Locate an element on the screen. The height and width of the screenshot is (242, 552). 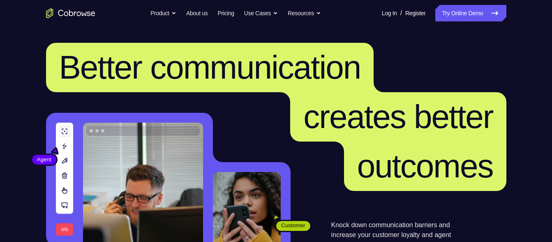
a: Log In is located at coordinates (389, 13).